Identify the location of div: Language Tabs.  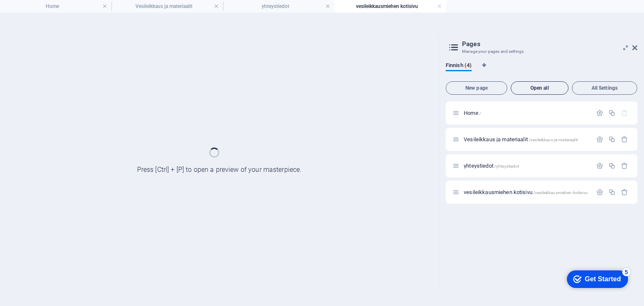
(541, 70).